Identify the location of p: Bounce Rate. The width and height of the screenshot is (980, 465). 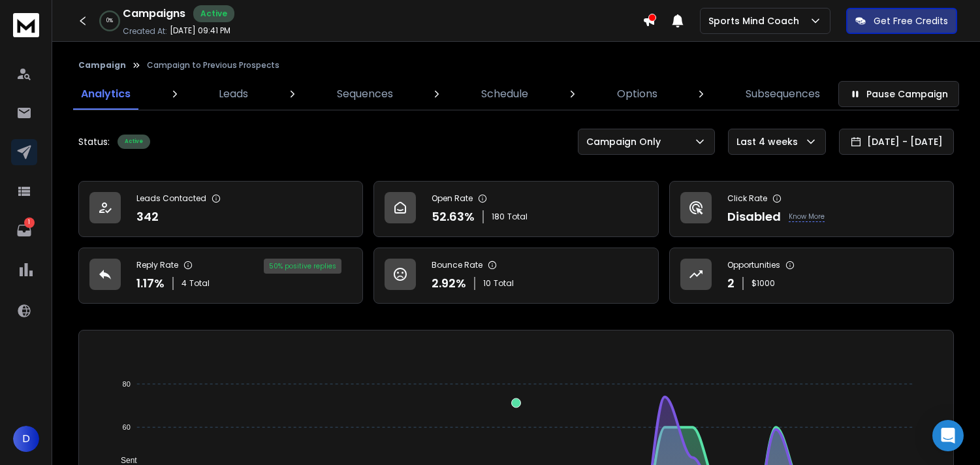
(457, 265).